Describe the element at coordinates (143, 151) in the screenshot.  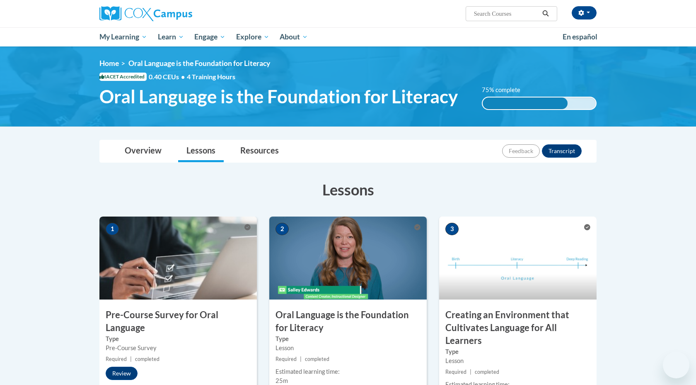
I see `a: Overview` at that location.